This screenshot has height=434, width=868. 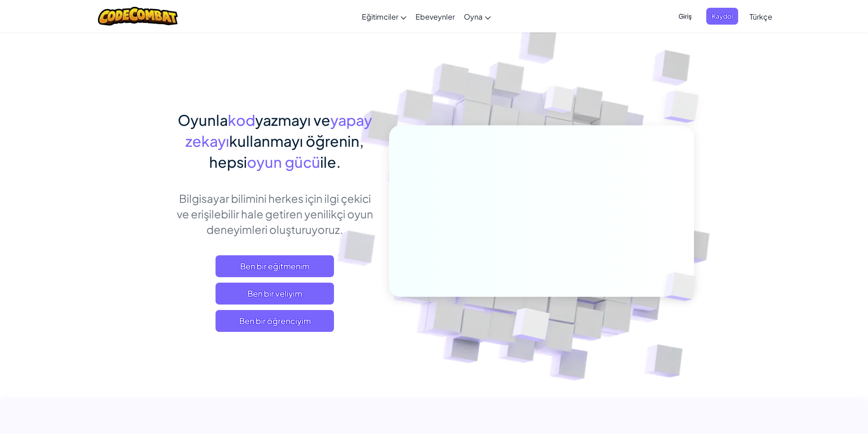 What do you see at coordinates (722, 16) in the screenshot?
I see `span: Kaydol` at bounding box center [722, 16].